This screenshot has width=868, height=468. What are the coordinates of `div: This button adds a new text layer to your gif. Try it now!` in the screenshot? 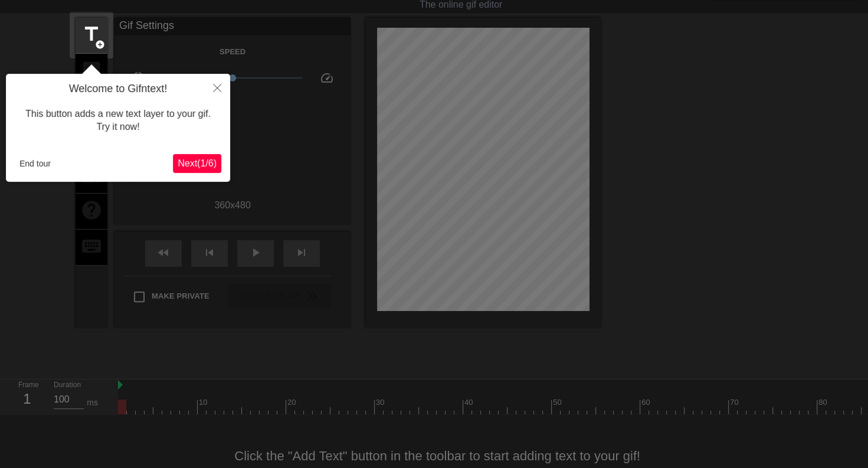 It's located at (118, 120).